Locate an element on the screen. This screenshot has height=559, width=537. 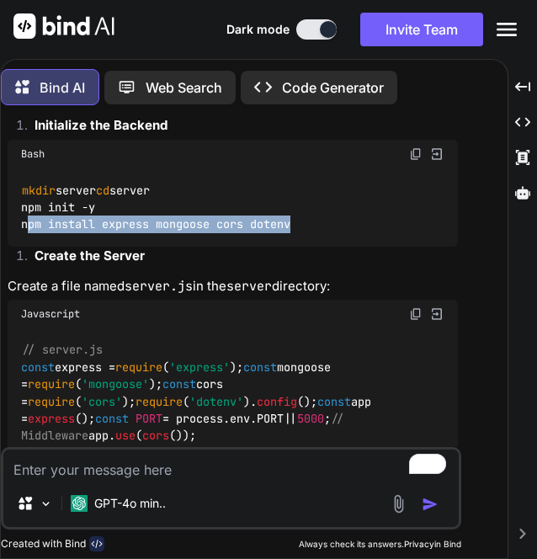
span: Privacy is located at coordinates (419, 543).